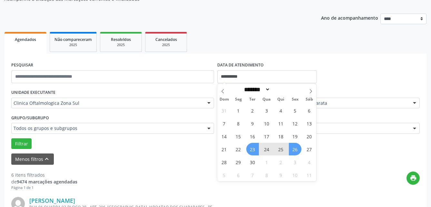 The width and height of the screenshot is (431, 207). Describe the element at coordinates (266, 110) in the screenshot. I see `span: Setembro 3, 2025` at that location.